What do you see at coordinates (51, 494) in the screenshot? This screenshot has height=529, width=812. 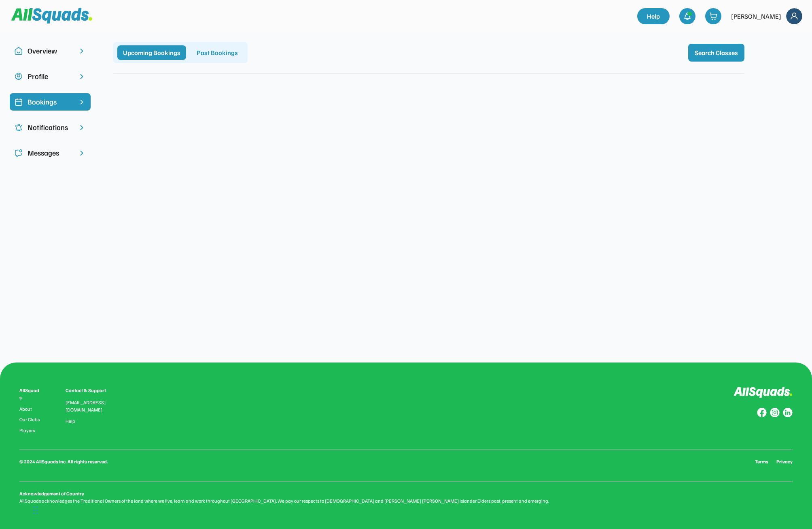 I see `div: Acknowledgement of Country` at bounding box center [51, 494].